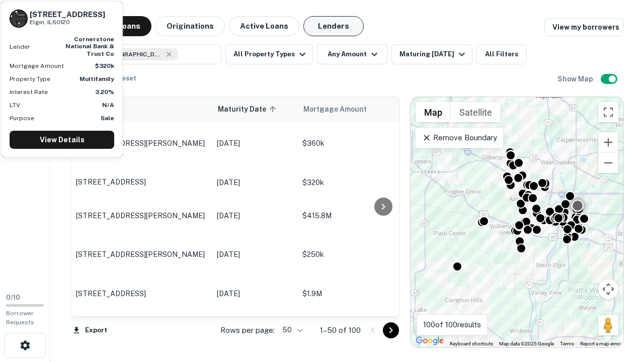 The width and height of the screenshot is (644, 362). I want to click on div: Chat Widget, so click(619, 306).